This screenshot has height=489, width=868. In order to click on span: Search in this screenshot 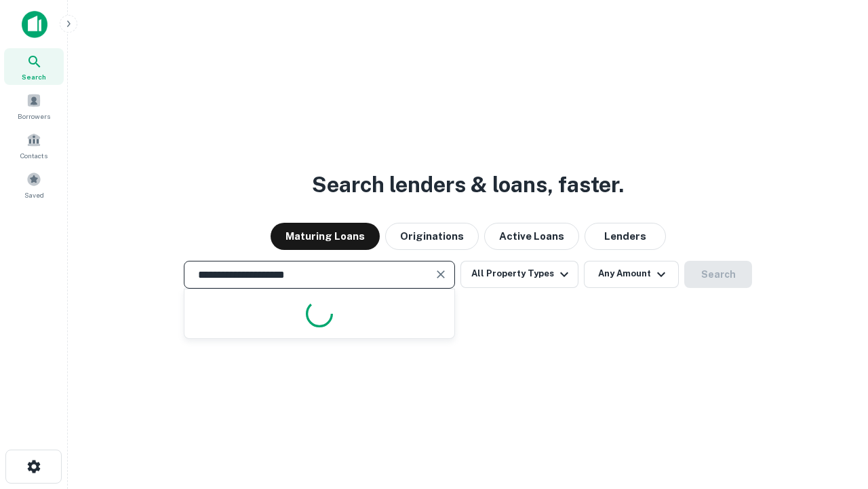, I will do `click(34, 77)`.